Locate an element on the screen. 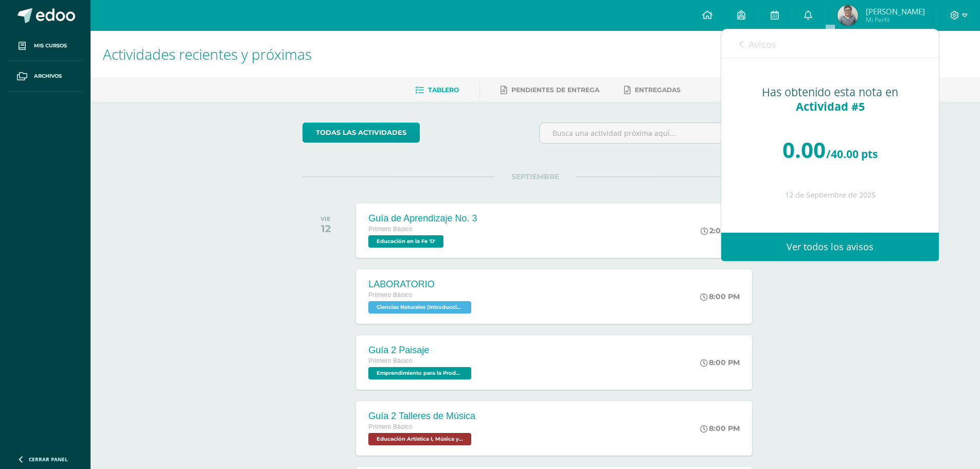 The width and height of the screenshot is (980, 469). img: 3ba3423faefa342bc2c5b8ea565e626e.png is located at coordinates (848, 15).